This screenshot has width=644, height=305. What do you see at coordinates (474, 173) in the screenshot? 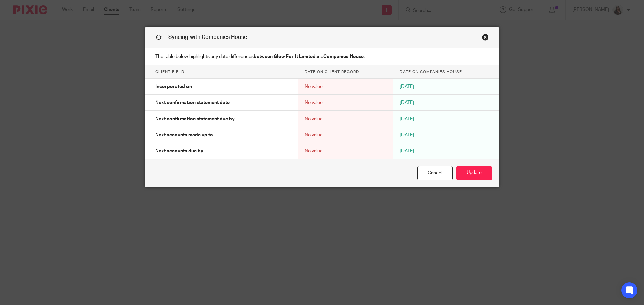
I see `button: Update` at bounding box center [474, 173].